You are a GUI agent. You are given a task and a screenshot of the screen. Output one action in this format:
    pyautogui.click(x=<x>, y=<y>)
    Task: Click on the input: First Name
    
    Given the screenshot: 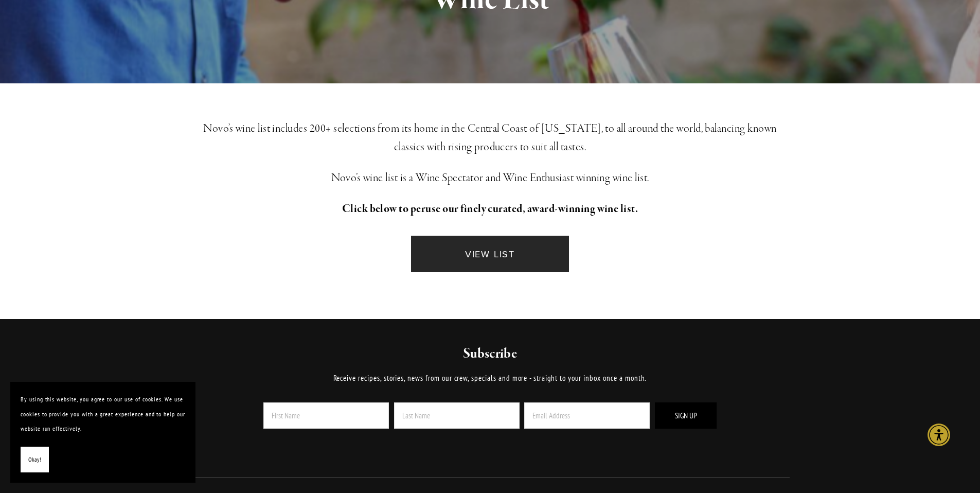 What is the action you would take?
    pyautogui.click(x=326, y=415)
    